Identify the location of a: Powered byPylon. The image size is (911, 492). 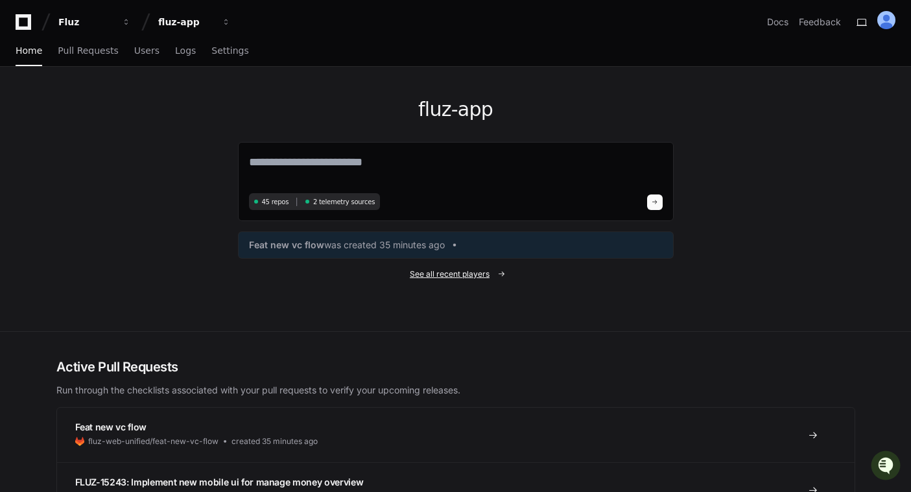
(124, 141).